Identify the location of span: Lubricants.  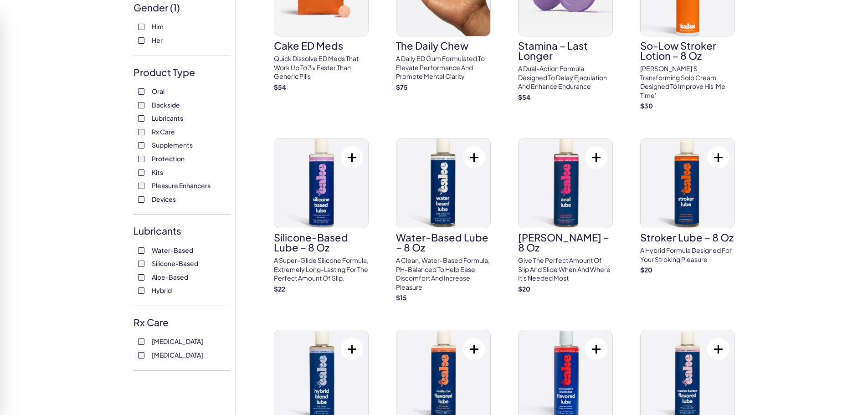
(167, 118).